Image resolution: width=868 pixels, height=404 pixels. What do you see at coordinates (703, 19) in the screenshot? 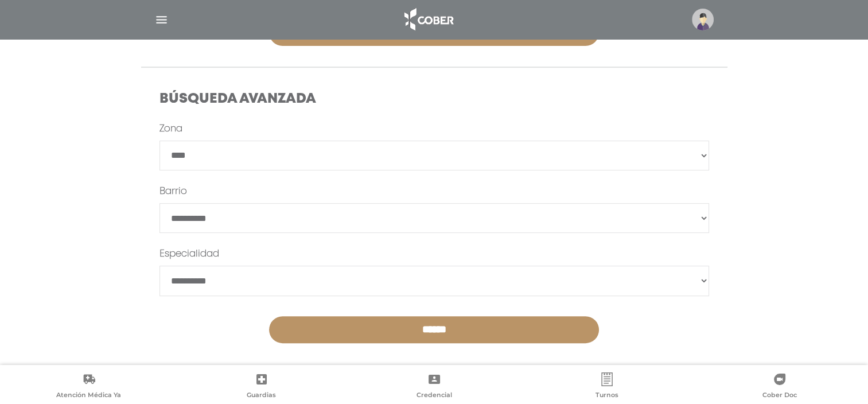
I see `img: profile-placeholder.svg` at bounding box center [703, 19].